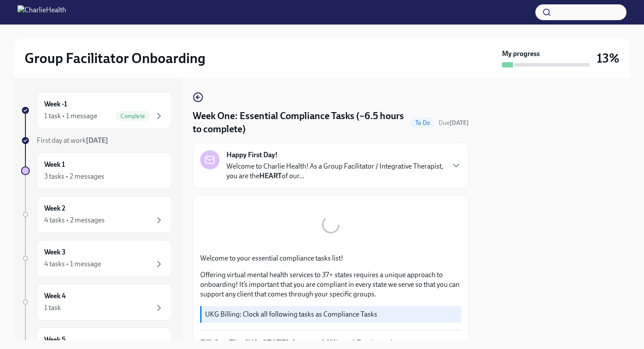  I want to click on div: 1 task • 1 message, so click(71, 116).